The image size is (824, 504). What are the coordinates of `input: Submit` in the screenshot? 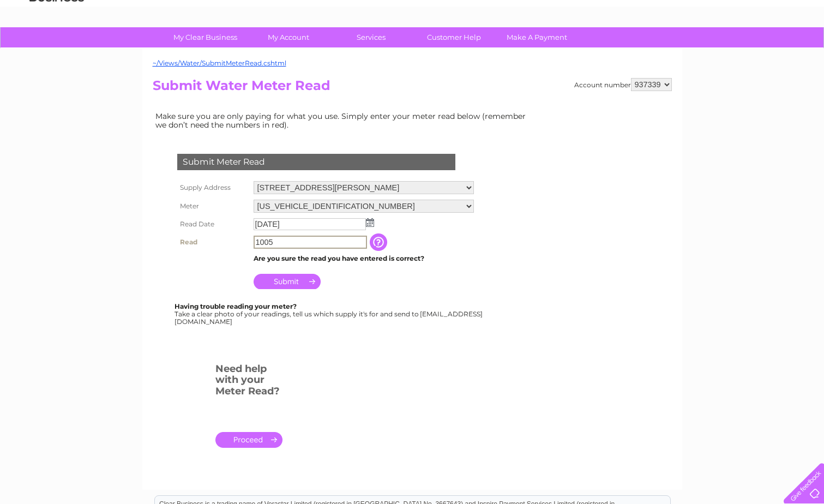 It's located at (287, 281).